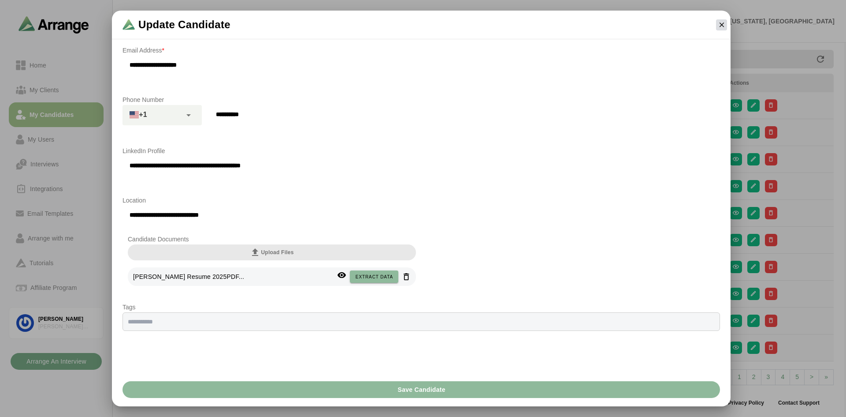 This screenshot has width=846, height=417. What do you see at coordinates (272, 252) in the screenshot?
I see `span: Upload Files` at bounding box center [272, 252].